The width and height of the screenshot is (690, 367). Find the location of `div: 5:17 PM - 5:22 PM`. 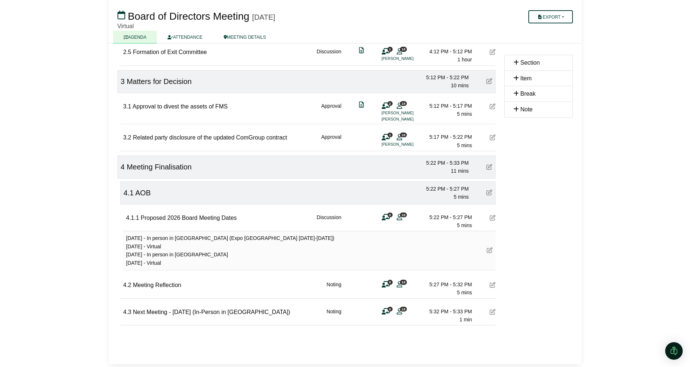

div: 5:17 PM - 5:22 PM is located at coordinates (447, 137).